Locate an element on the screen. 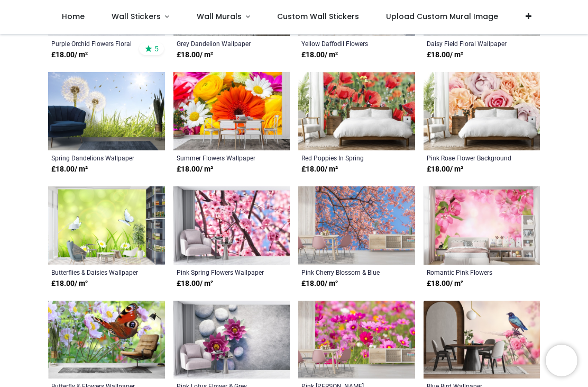  div: Grey Dandelion Wallpaper is located at coordinates (221, 43).